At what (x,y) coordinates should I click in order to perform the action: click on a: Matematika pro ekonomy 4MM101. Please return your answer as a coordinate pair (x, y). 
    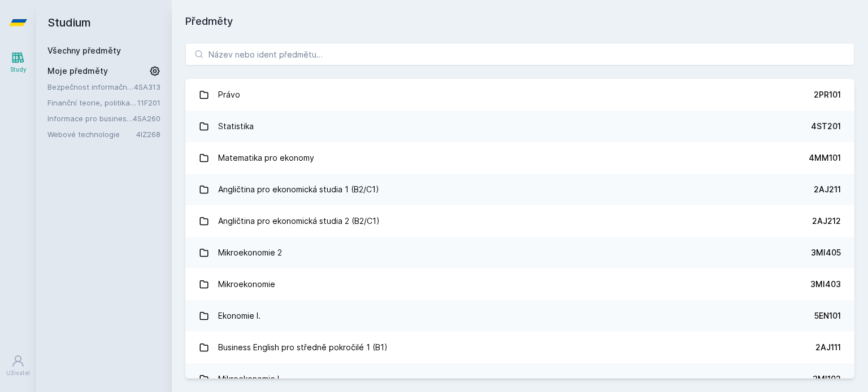
    Looking at the image, I should click on (520, 158).